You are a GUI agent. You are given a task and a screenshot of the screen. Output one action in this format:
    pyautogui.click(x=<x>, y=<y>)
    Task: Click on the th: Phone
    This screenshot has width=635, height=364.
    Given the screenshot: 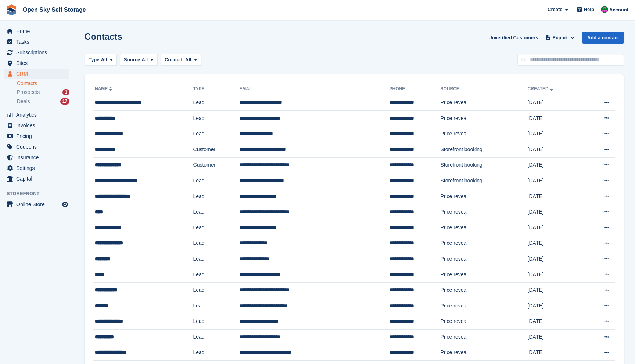 What is the action you would take?
    pyautogui.click(x=415, y=89)
    